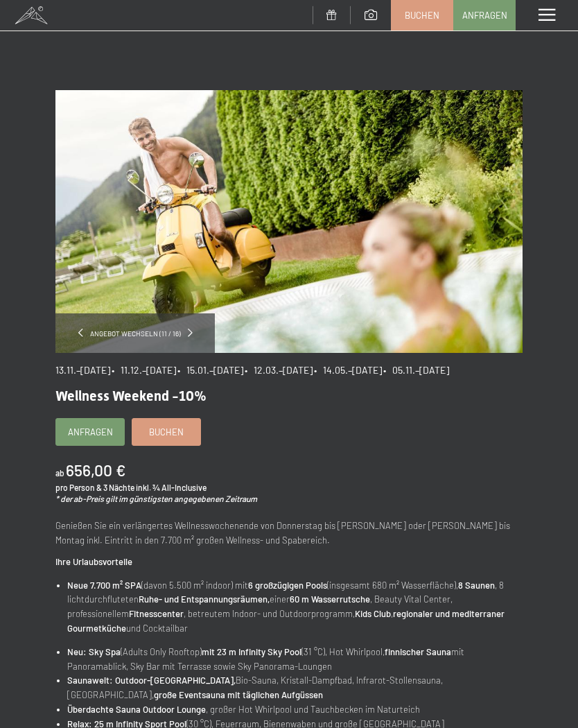  Describe the element at coordinates (79, 487) in the screenshot. I see `span: pro Person &` at that location.